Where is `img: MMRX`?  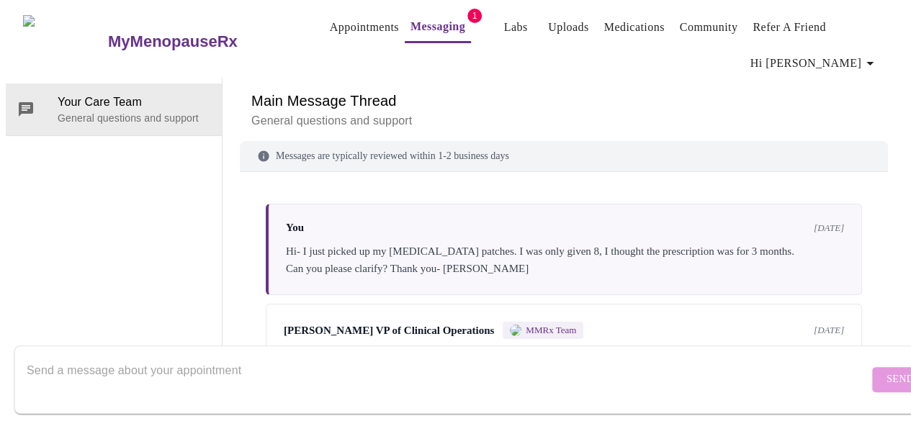 img: MMRX is located at coordinates (515, 330).